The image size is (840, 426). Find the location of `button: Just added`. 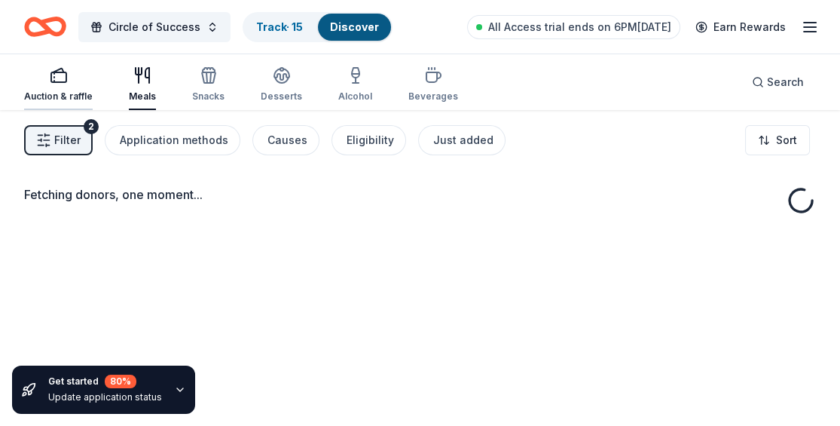

button: Just added is located at coordinates (462, 140).